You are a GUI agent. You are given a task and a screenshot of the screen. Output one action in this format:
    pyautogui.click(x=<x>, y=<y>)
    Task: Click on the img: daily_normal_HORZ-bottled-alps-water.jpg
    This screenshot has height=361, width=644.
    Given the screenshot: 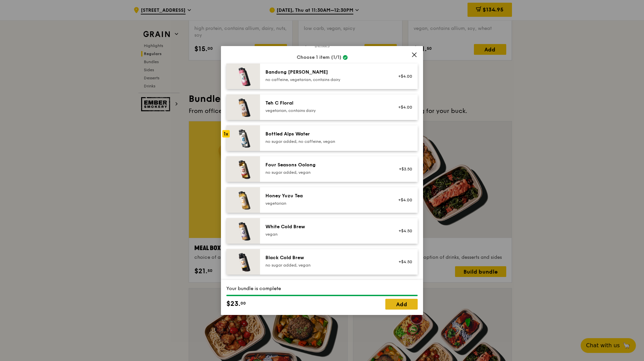 What is the action you would take?
    pyautogui.click(x=243, y=138)
    